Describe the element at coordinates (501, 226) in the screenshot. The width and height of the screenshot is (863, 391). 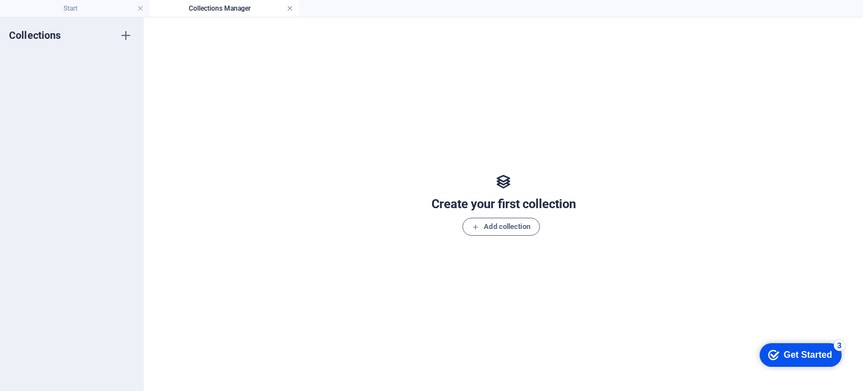
I see `span: Add collection` at that location.